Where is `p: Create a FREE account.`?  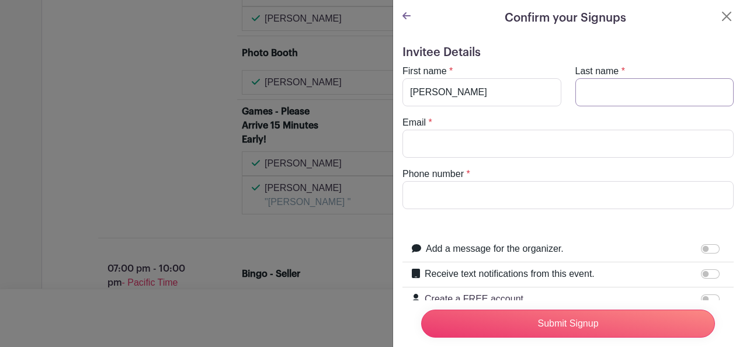 p: Create a FREE account. is located at coordinates (562, 299).